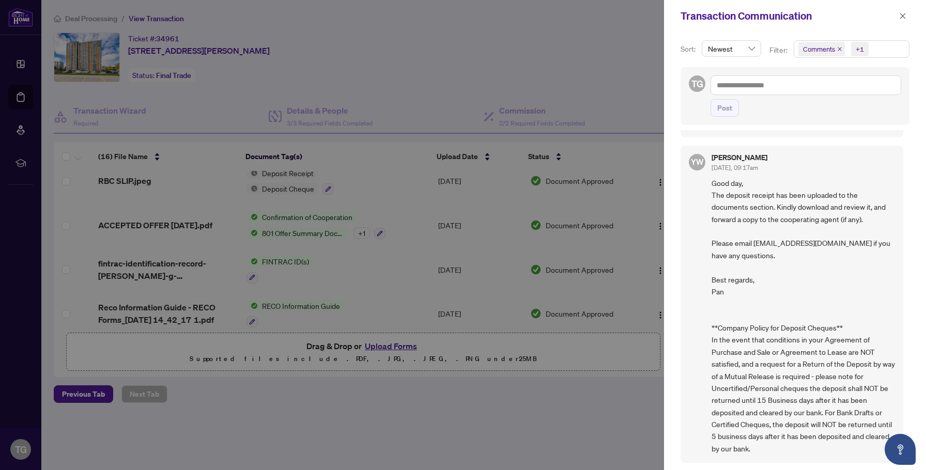 Image resolution: width=926 pixels, height=470 pixels. I want to click on div: +1, so click(860, 49).